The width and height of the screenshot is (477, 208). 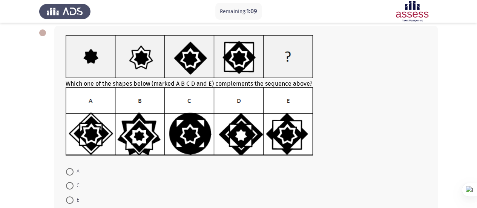 I want to click on img: UkFYYl8wNzRfQi5wbmcxNjkxMzAzNDM2MTQ5.png, so click(x=189, y=121).